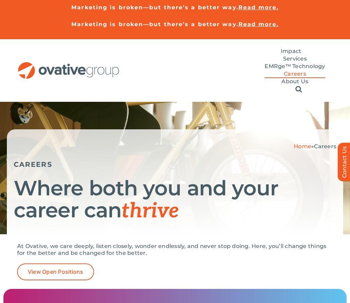 Image resolution: width=350 pixels, height=303 pixels. Describe the element at coordinates (291, 52) in the screenshot. I see `a: Impact` at that location.